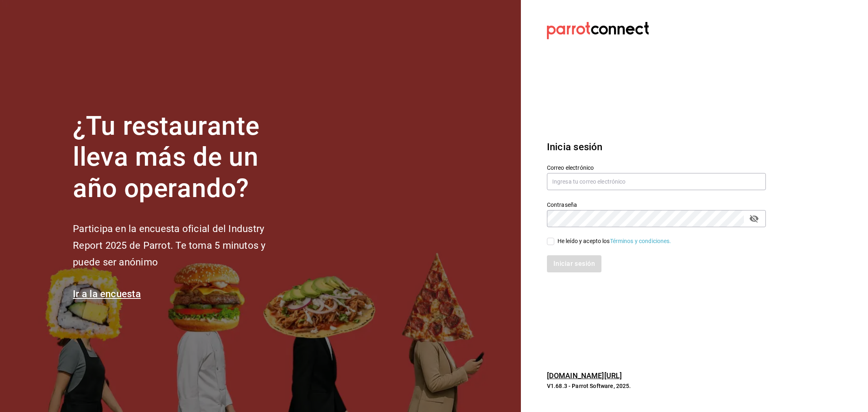  What do you see at coordinates (107, 294) in the screenshot?
I see `a: Ir a la encuesta` at bounding box center [107, 294].